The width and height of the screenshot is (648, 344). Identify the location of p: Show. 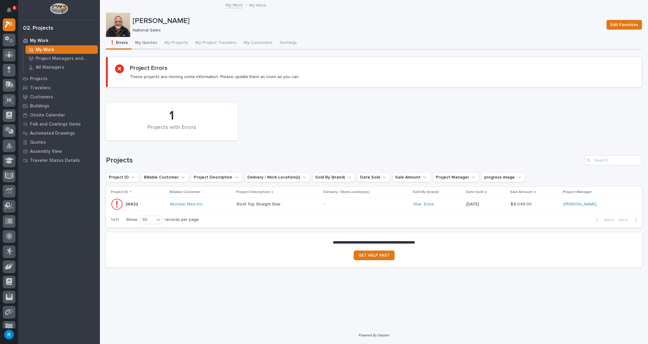
(132, 220).